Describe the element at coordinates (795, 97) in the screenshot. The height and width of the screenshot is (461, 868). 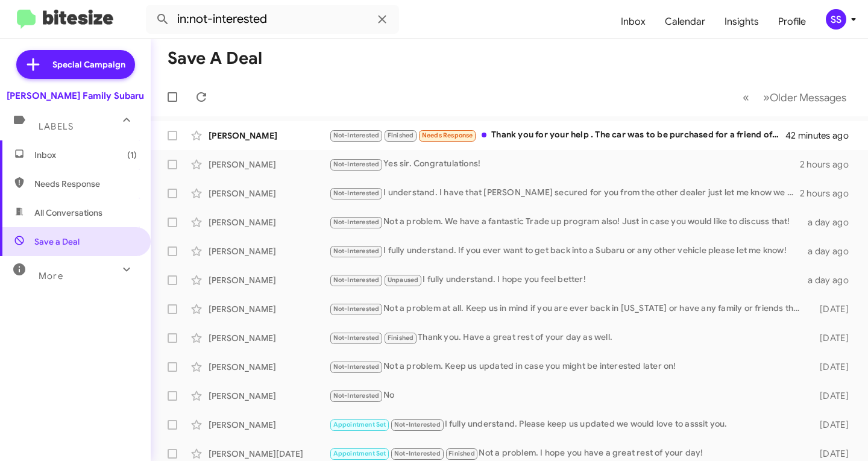
I see `nav: Page navigation example` at that location.